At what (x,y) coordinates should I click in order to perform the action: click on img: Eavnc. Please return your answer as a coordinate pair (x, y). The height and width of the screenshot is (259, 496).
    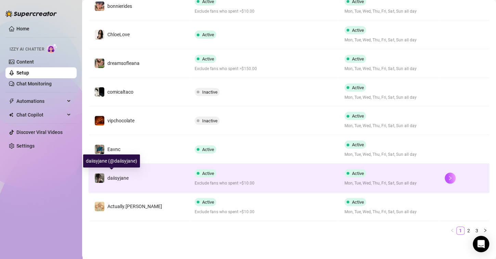
    Looking at the image, I should click on (100, 149).